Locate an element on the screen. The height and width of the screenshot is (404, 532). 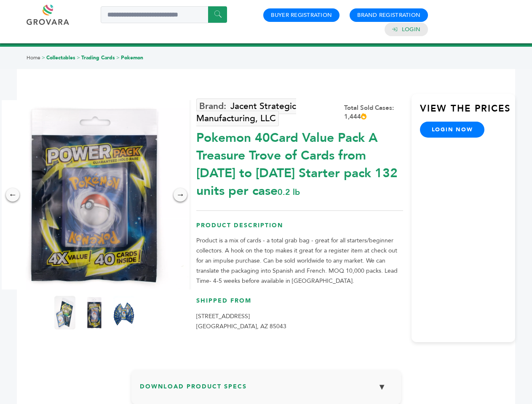
a: Jacent Strategic Manufacturing, LLC is located at coordinates (246, 113).